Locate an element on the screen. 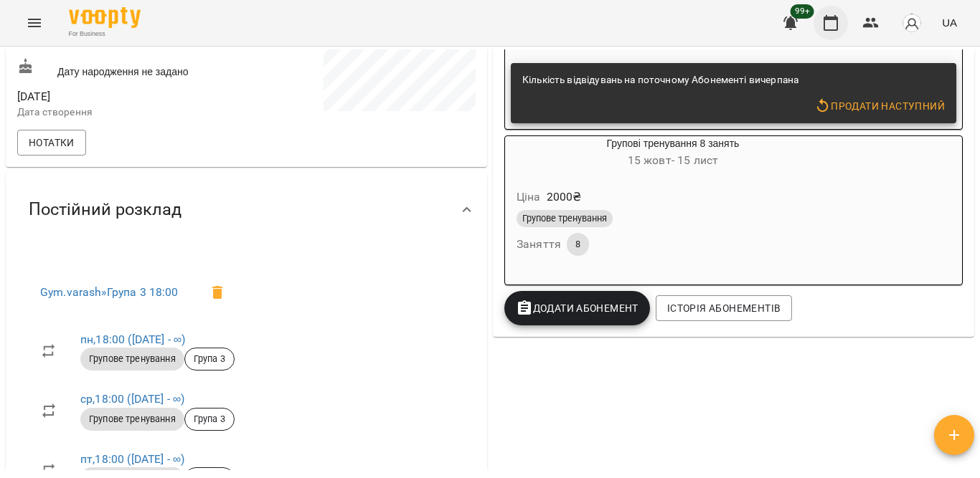 This screenshot has height=478, width=980. button: Групові тренування 8 занять15 жовт- 15 листЦіна2000₴Групове тренуванняЗаняття8 is located at coordinates (673, 204).